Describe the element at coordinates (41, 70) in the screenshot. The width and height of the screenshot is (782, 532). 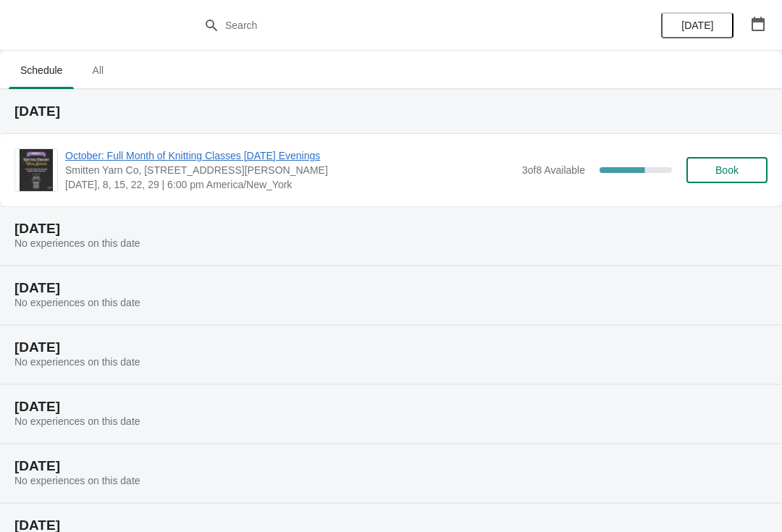
I see `span: Schedule` at that location.